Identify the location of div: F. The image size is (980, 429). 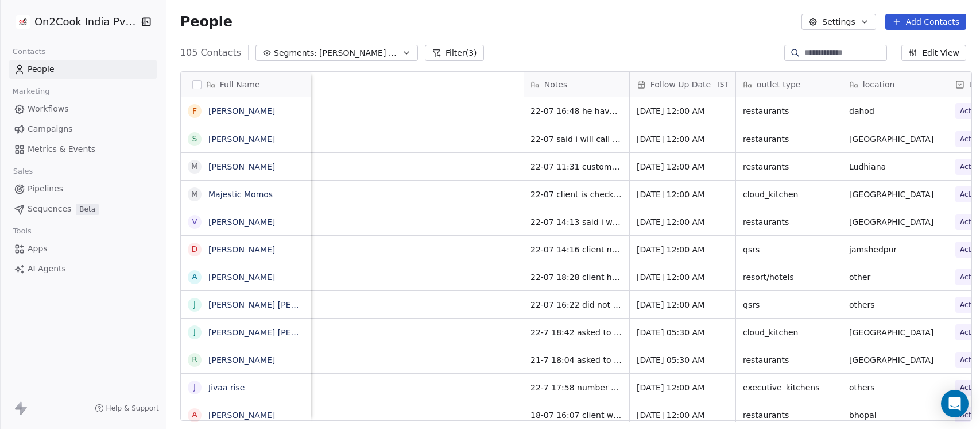
(195, 111).